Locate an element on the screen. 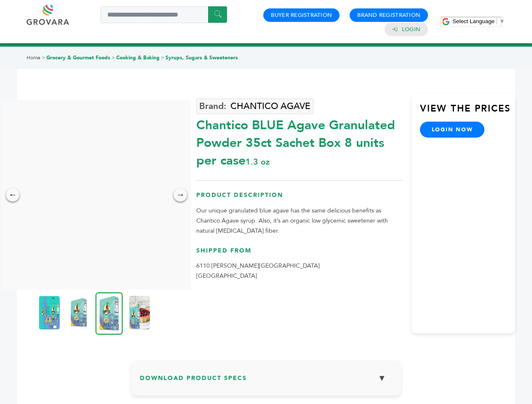  a: Select Language​ is located at coordinates (478, 21).